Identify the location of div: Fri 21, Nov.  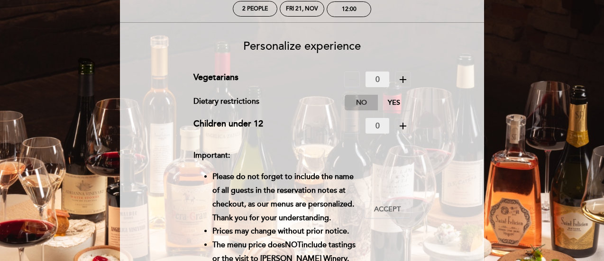
(302, 9).